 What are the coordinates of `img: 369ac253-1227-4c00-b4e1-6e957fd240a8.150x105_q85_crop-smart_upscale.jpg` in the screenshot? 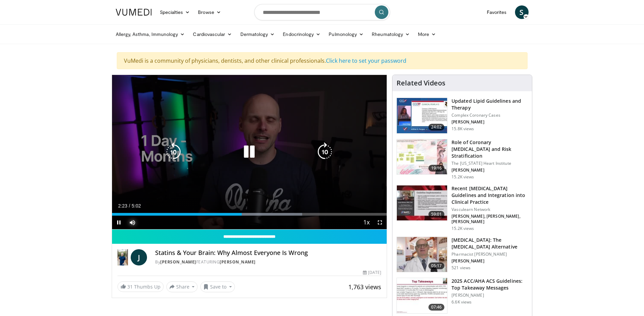 It's located at (422, 296).